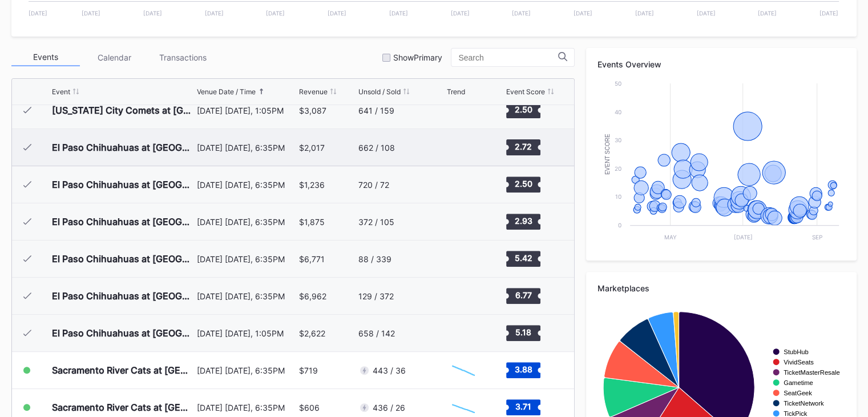  Describe the element at coordinates (312, 333) in the screenshot. I see `div: $2,622` at that location.